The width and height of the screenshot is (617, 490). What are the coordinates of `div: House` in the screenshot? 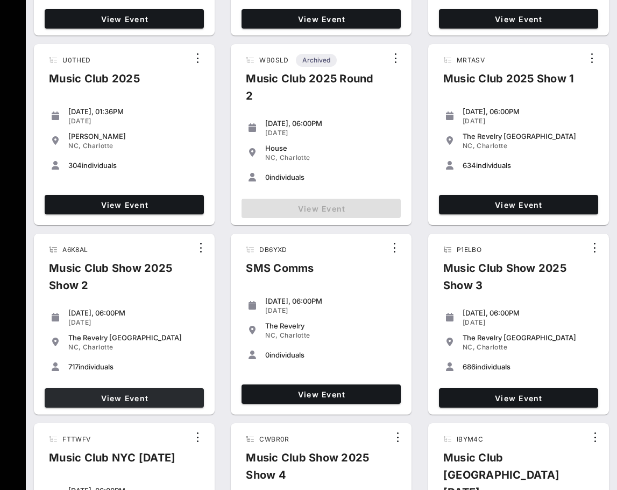 It's located at (331, 148).